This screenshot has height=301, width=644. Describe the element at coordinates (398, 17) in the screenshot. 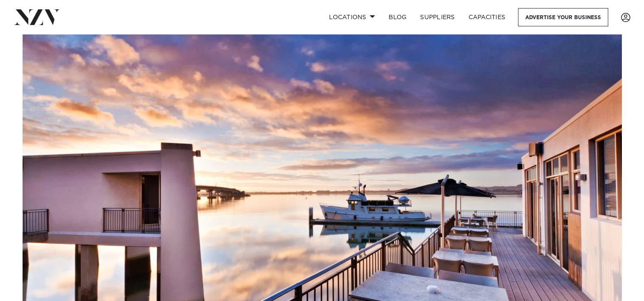

I see `a: BLOG` at that location.